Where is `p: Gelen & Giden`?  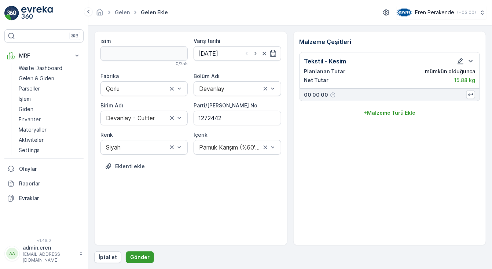 p: Gelen & Giden is located at coordinates (36, 78).